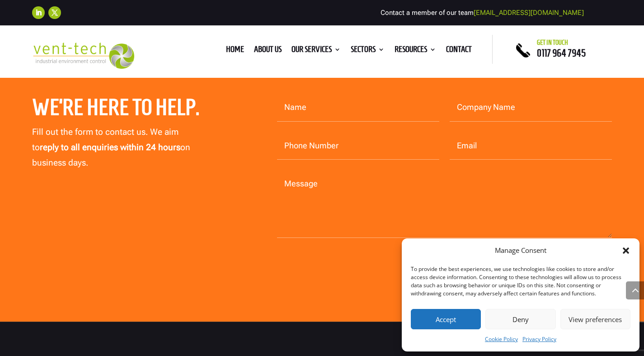 The image size is (644, 356). What do you see at coordinates (126, 109) in the screenshot?
I see `h2: We’re here to help.` at bounding box center [126, 109].